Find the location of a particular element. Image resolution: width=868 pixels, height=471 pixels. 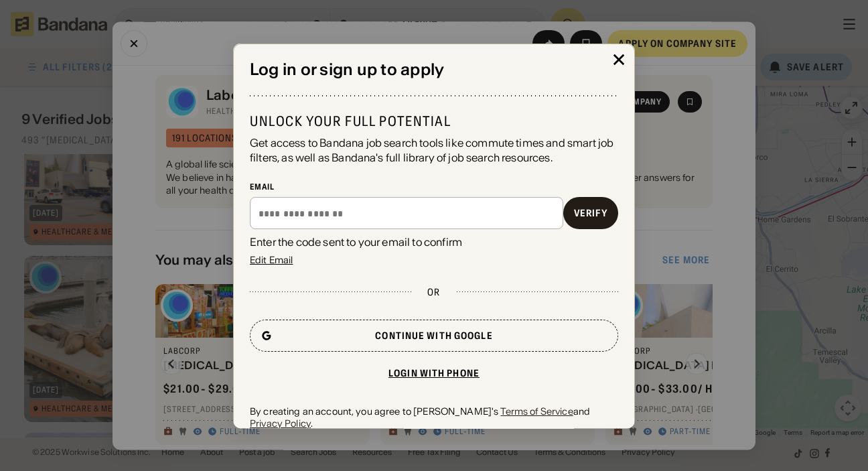

div: Log in or sign up to apply is located at coordinates (434, 69).